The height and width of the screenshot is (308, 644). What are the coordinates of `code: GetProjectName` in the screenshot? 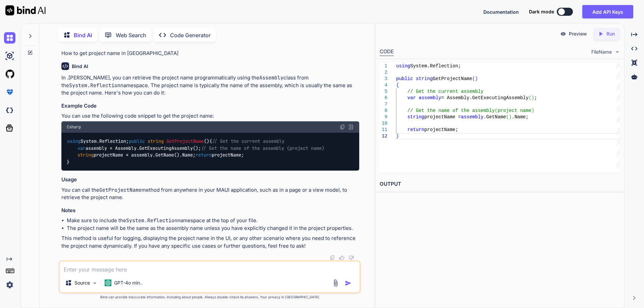 It's located at (120, 190).